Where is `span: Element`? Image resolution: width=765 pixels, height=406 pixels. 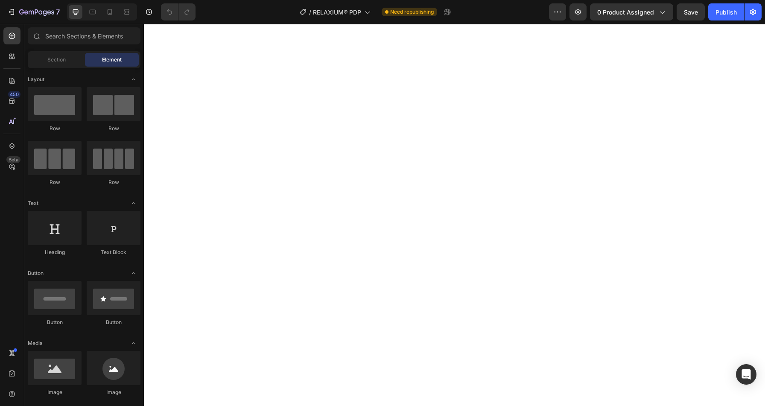
span: Element is located at coordinates (112, 60).